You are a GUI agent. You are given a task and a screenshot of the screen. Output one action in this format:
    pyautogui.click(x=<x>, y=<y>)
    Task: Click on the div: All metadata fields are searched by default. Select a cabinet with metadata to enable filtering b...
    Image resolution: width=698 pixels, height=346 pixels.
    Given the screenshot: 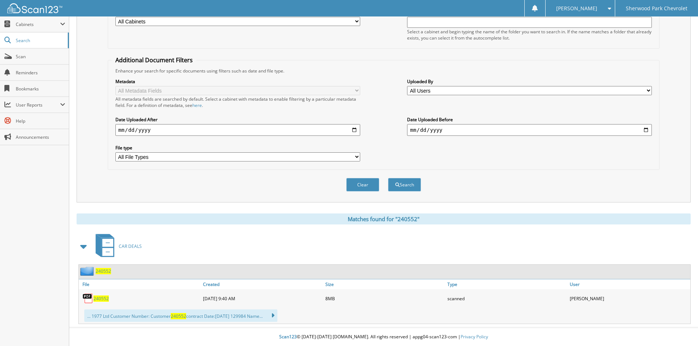 What is the action you would take?
    pyautogui.click(x=238, y=102)
    